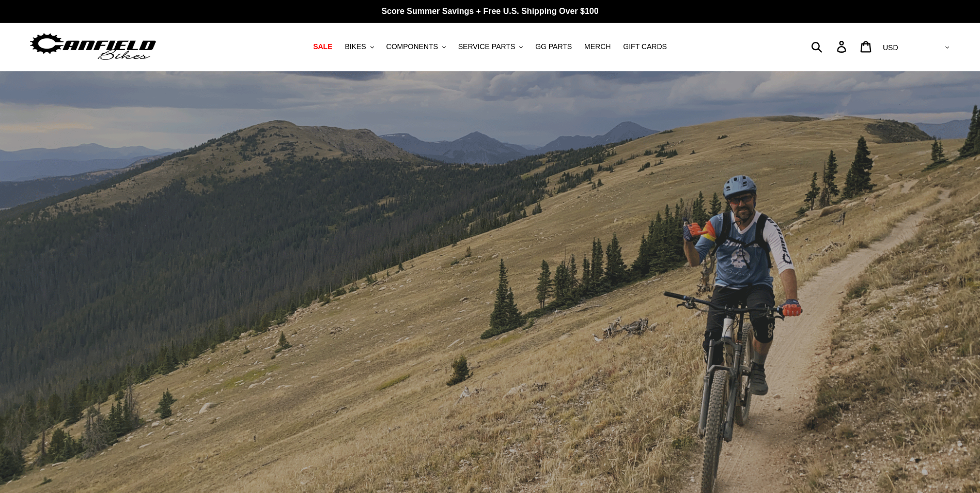 The width and height of the screenshot is (980, 493). I want to click on a: SALE, so click(322, 46).